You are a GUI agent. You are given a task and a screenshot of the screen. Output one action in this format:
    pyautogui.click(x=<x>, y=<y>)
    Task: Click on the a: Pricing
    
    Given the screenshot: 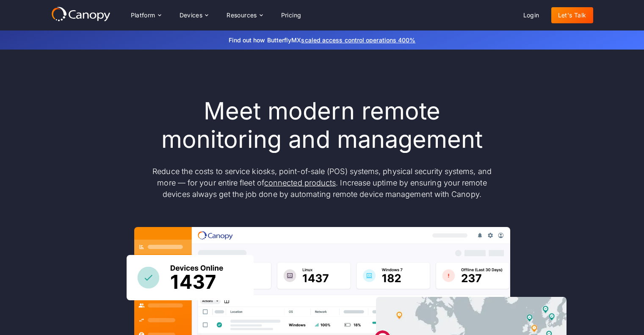 What is the action you would take?
    pyautogui.click(x=292, y=15)
    